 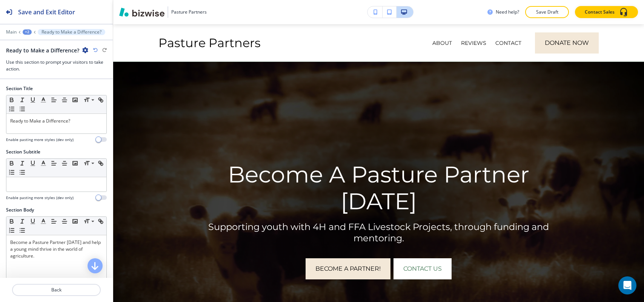 I want to click on h2: Section Subtitle, so click(x=23, y=152).